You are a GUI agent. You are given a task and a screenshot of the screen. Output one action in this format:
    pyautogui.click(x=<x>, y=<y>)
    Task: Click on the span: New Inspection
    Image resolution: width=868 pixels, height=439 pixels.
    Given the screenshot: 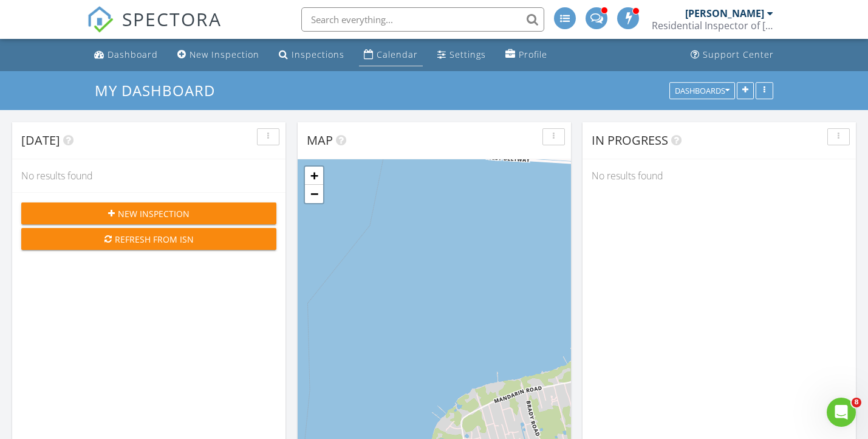 What is the action you would take?
    pyautogui.click(x=154, y=214)
    